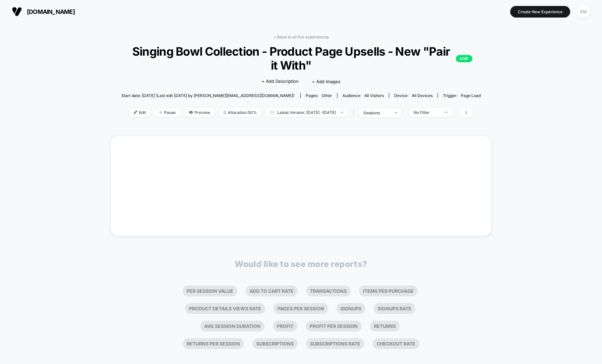  Describe the element at coordinates (301, 309) in the screenshot. I see `li: Pages Per Session` at that location.